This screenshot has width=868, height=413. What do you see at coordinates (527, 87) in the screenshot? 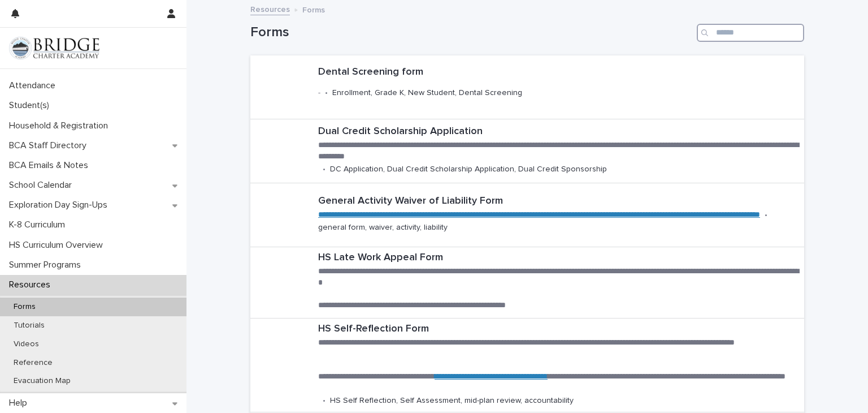
I see `a: Dental Screening form-•Enrollment, Grade K, New Student, Dental Screening` at bounding box center [527, 87].